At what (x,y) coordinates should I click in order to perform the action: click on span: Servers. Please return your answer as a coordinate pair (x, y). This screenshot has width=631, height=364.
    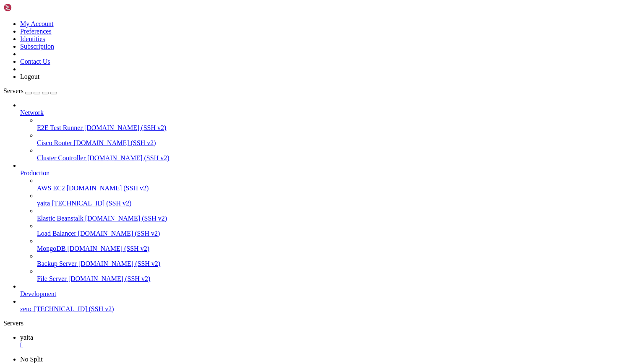
    Looking at the image, I should click on (13, 91).